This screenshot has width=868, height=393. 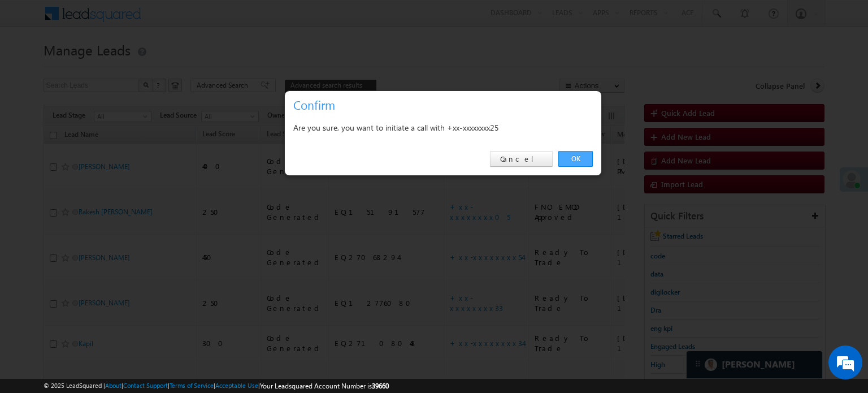 What do you see at coordinates (179, 315) in the screenshot?
I see `em: Start Chat` at bounding box center [179, 315].